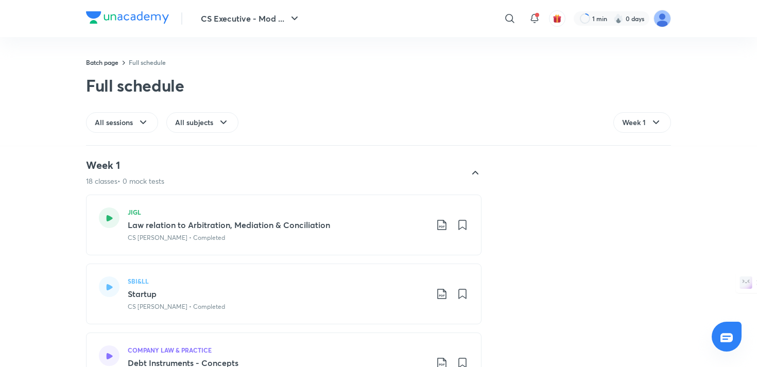 The width and height of the screenshot is (757, 367). I want to click on h3: Law relation to Arbitration, Mediation & Conciliation, so click(278, 225).